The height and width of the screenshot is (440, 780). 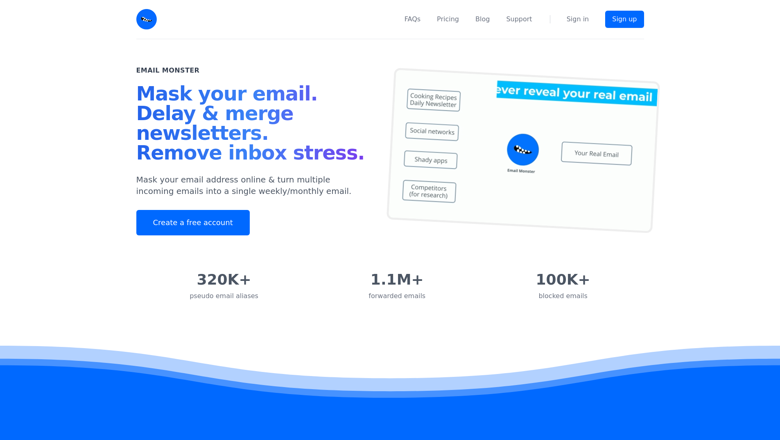 What do you see at coordinates (193, 222) in the screenshot?
I see `a: Create a free account` at bounding box center [193, 222].